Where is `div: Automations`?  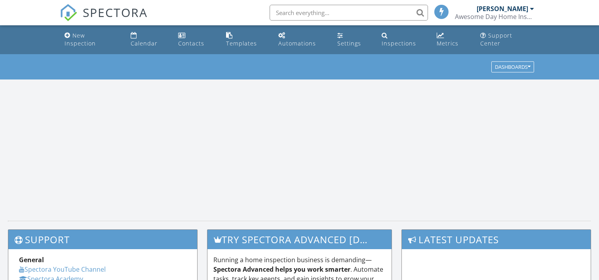 div: Automations is located at coordinates (297, 43).